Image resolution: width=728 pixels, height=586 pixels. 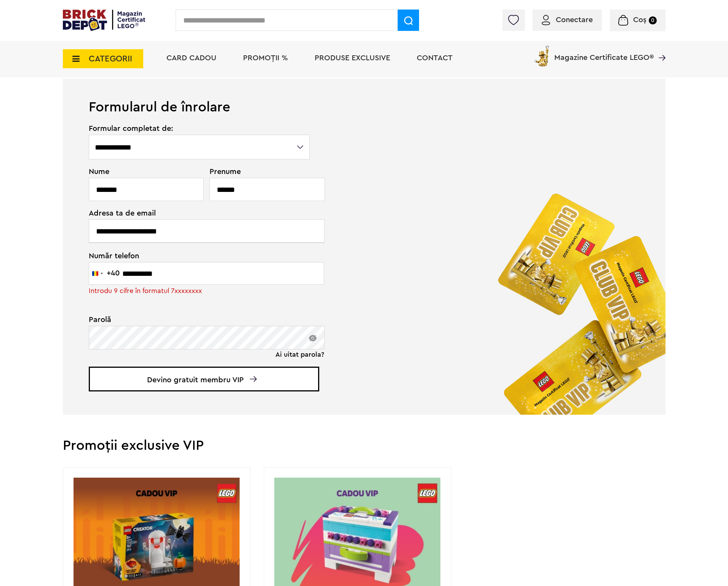 What do you see at coordinates (364, 96) in the screenshot?
I see `h1: Formularul de înrolare` at bounding box center [364, 96].